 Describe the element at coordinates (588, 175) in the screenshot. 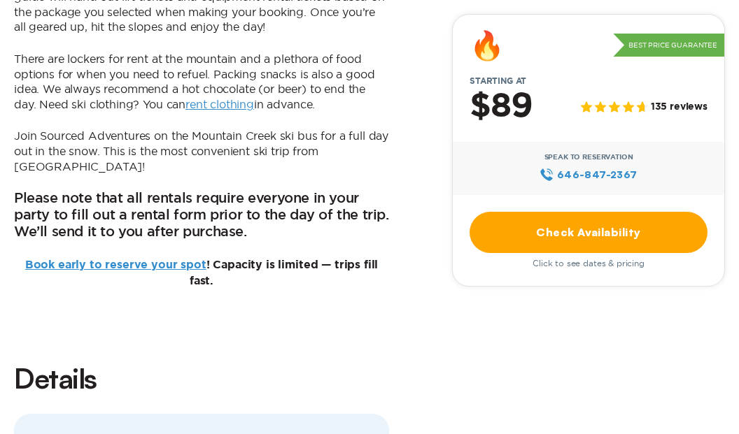

I see `a: 646‍-847‍-2367` at that location.